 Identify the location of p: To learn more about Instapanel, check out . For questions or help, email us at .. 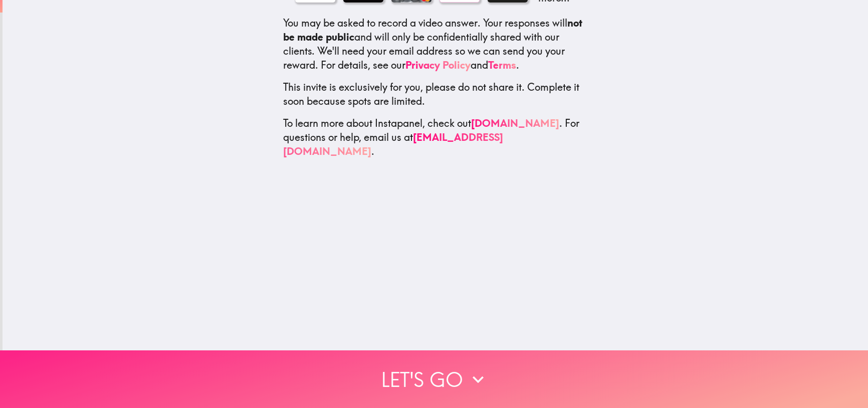
(435, 137).